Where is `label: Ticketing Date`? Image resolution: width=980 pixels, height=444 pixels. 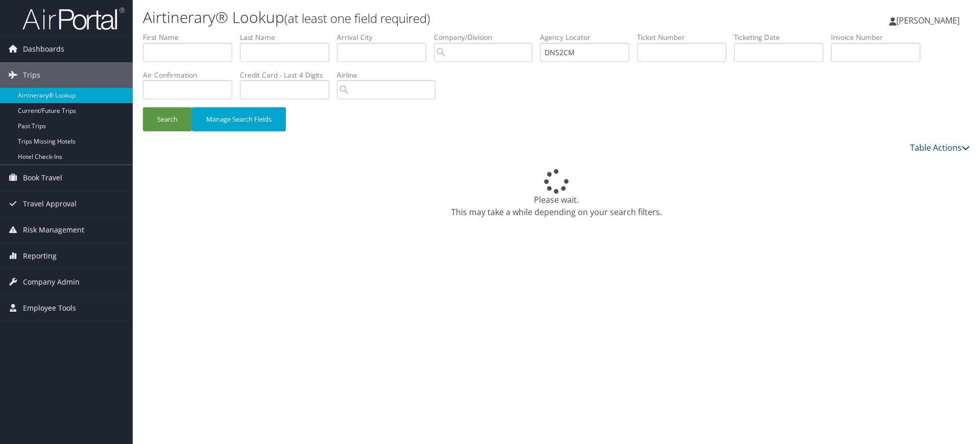 label: Ticketing Date is located at coordinates (782, 38).